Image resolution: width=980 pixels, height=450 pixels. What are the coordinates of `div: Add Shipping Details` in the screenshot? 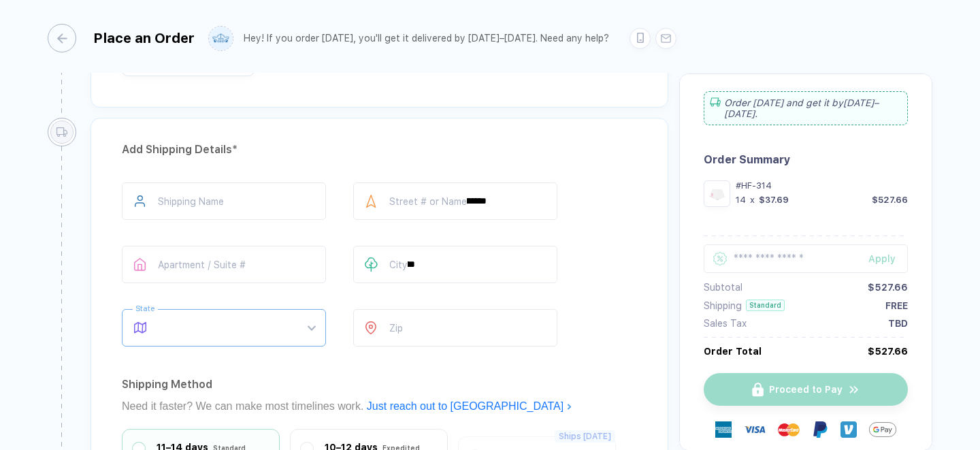 It's located at (379, 150).